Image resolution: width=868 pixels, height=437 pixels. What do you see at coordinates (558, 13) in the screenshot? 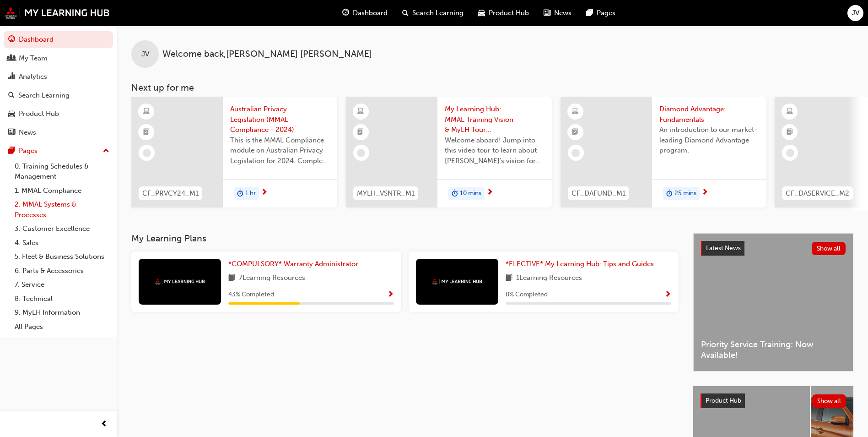
I see `a: news-iconNews` at bounding box center [558, 13].